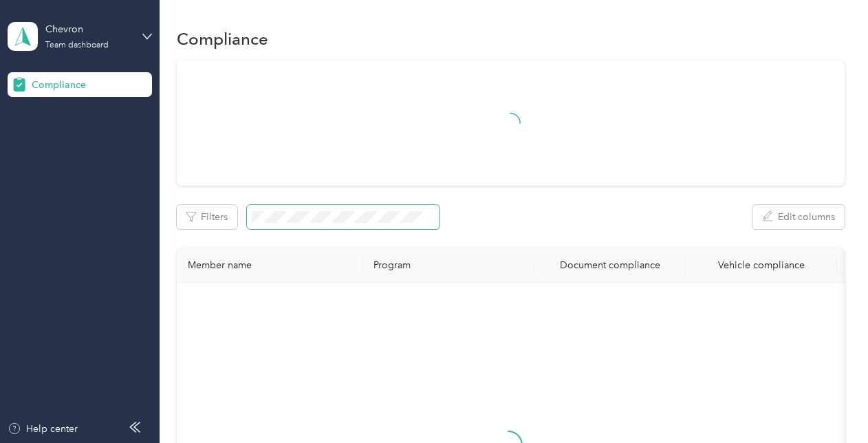  What do you see at coordinates (761, 265) in the screenshot?
I see `div: Vehicle compliance` at bounding box center [761, 265].